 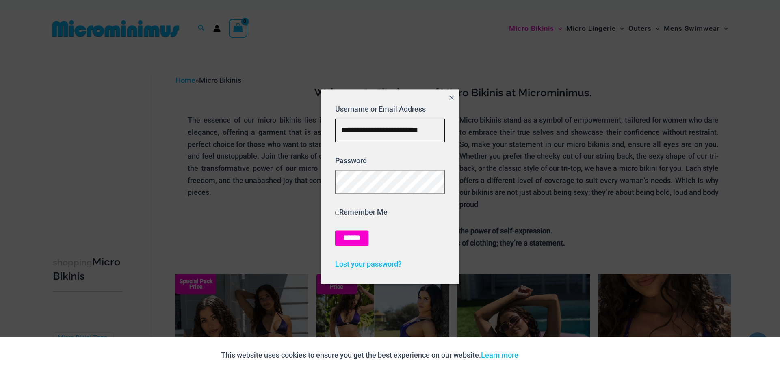 I want to click on p: This website uses cookies to ensure you get the best experience on our website., so click(x=370, y=356).